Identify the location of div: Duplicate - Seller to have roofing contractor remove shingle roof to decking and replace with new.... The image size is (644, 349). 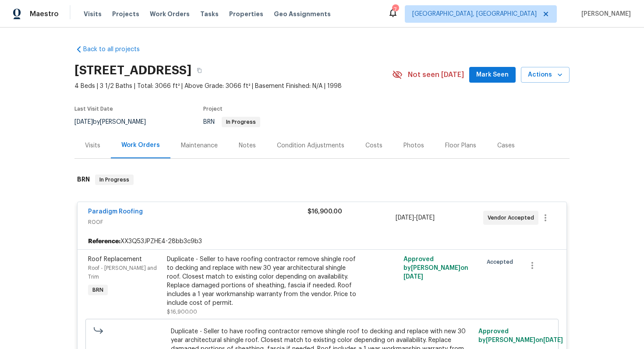
(263, 281).